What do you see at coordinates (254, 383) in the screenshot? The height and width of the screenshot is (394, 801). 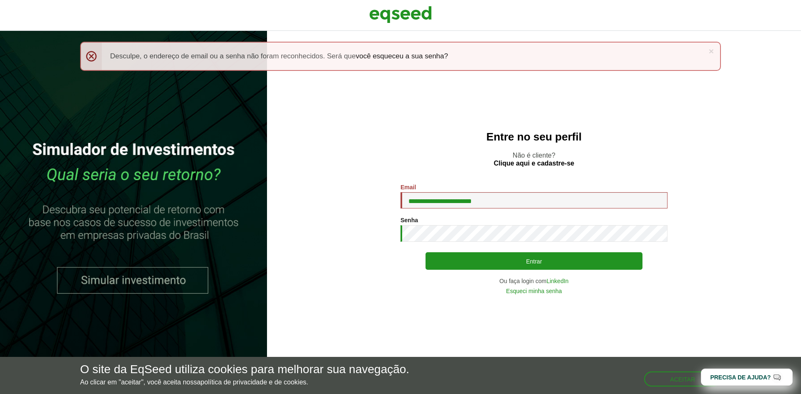 I see `a: política de privacidade e de cookies` at bounding box center [254, 383].